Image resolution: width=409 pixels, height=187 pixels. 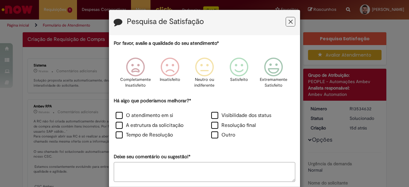 I want to click on div: Completamente Insatisfeito, so click(x=135, y=74).